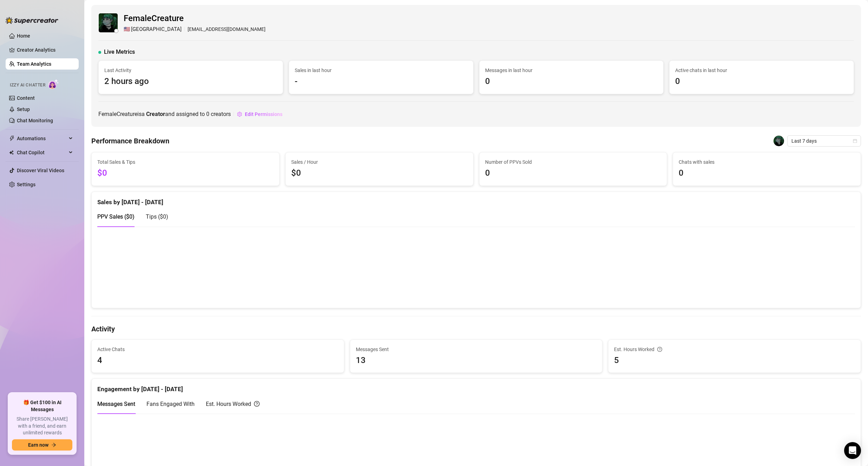 This screenshot has width=868, height=466. Describe the element at coordinates (853, 451) in the screenshot. I see `div: Open Intercom Messenger` at that location.